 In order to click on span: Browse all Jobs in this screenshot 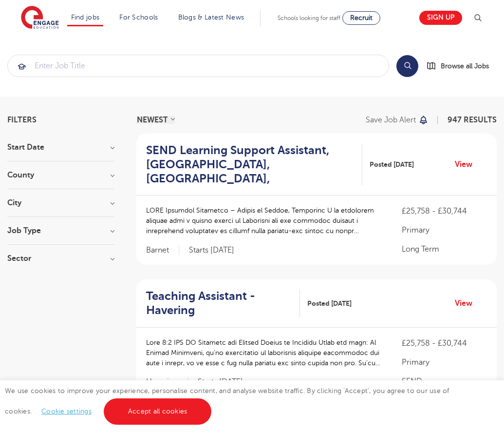, I will do `click(465, 66)`.